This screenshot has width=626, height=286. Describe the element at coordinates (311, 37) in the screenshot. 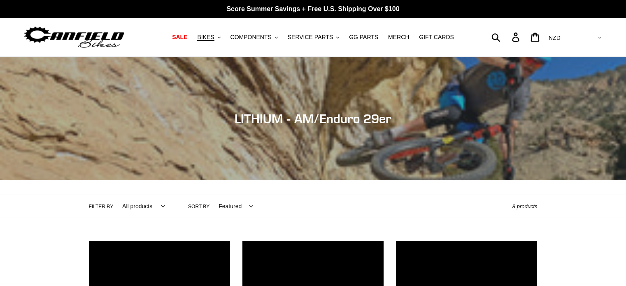

I see `span: SERVICE PARTS` at that location.